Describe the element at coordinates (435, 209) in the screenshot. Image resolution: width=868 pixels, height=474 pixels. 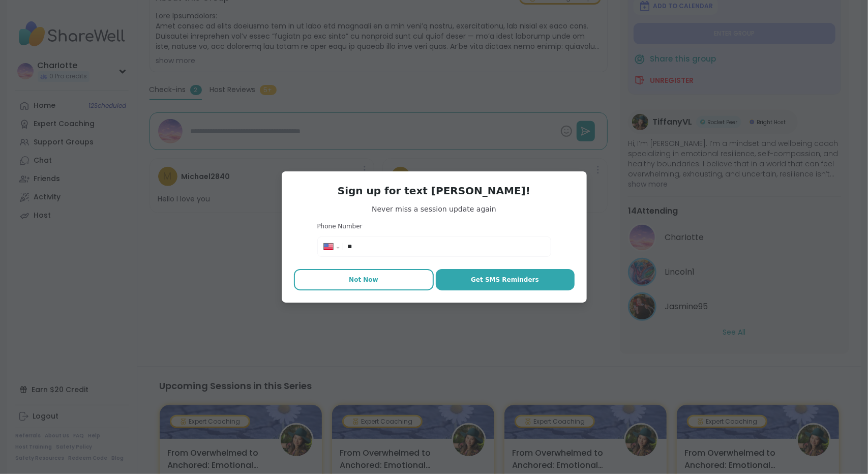
I see `span: Never miss a session update again` at that location.